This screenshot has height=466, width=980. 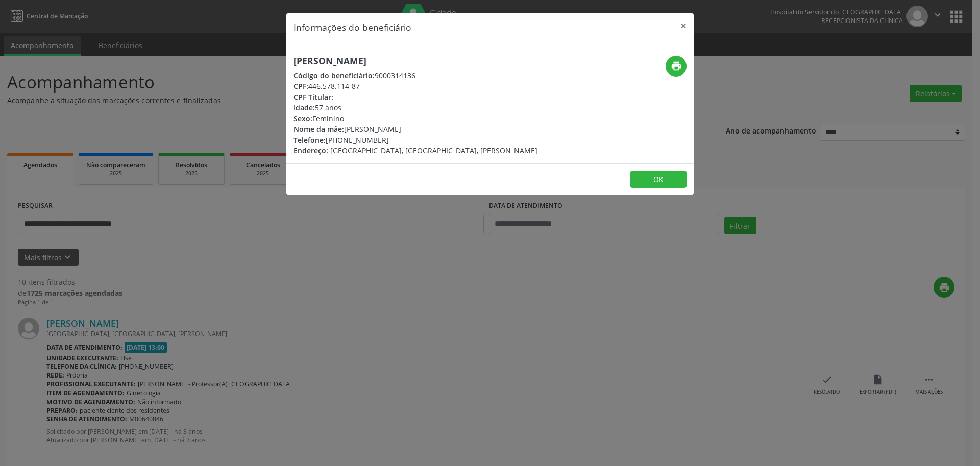 I want to click on h5: Informações do beneficiário, so click(x=352, y=27).